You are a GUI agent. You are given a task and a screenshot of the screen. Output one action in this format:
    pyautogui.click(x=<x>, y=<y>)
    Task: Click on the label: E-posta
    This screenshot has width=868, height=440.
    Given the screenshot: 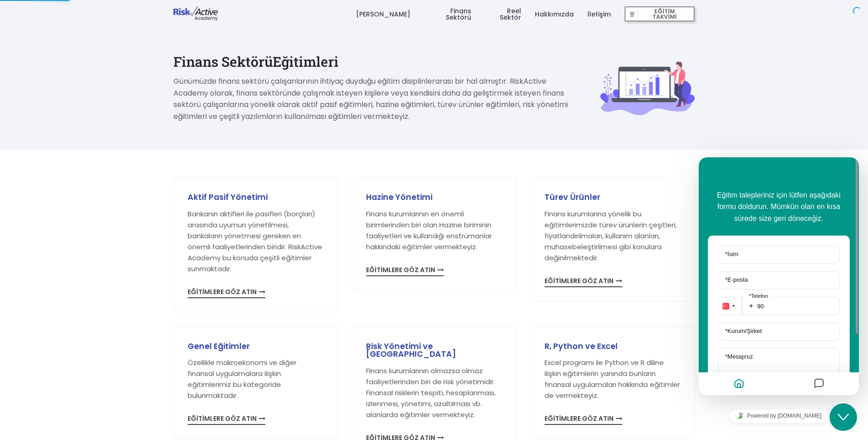 What is the action you would take?
    pyautogui.click(x=37, y=122)
    